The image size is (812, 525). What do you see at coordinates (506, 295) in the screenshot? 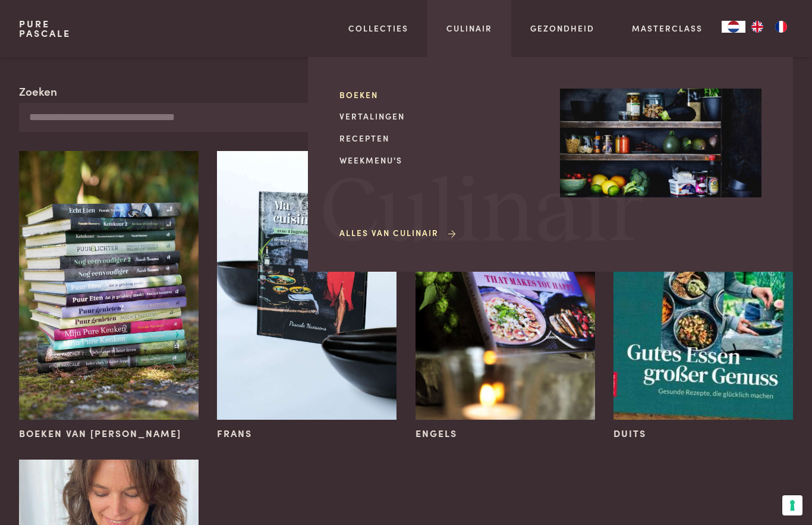
I see `a: Engels Engels` at bounding box center [506, 295].